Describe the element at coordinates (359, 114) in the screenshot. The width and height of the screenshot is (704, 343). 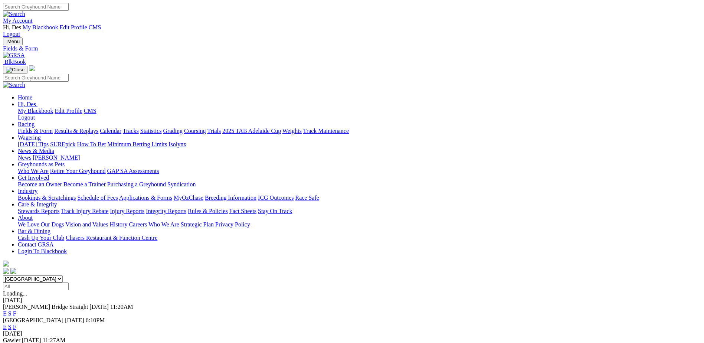
I see `div: Hi, Des` at that location.